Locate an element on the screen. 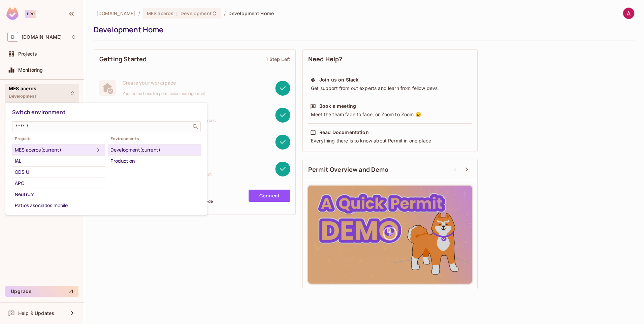  div: MES aceros (current) is located at coordinates (55, 150).